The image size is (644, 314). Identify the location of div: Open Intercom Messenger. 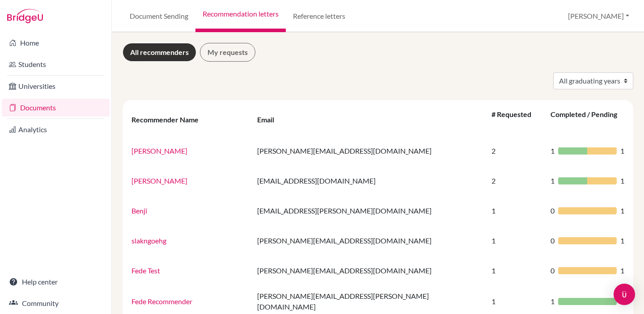
(624, 295).